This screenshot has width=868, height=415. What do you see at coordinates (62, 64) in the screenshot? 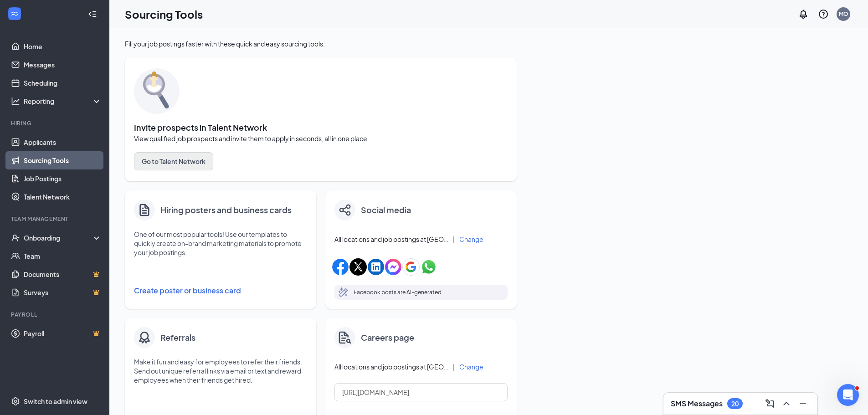
I see `a: Messages` at bounding box center [62, 64].